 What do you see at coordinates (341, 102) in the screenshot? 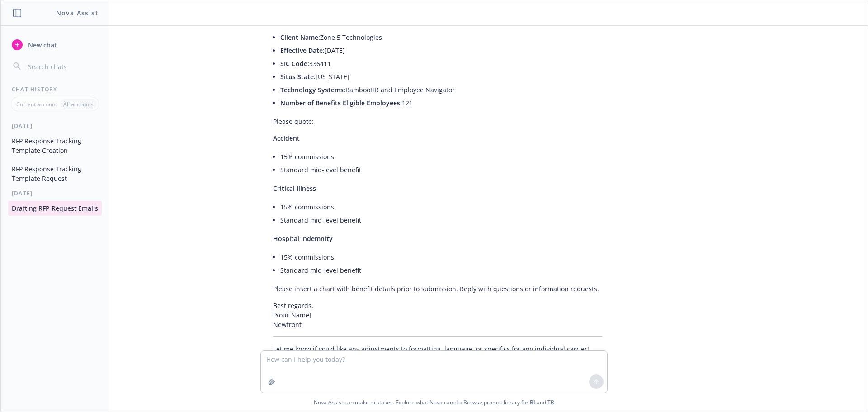
I see `span: Number of Benefits Eligible Employees:` at bounding box center [341, 102].